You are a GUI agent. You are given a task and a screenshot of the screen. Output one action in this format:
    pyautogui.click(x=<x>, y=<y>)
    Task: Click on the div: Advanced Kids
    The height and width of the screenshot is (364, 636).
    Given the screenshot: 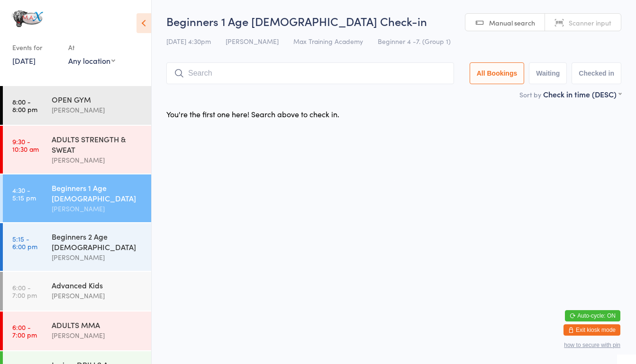 What is the action you would take?
    pyautogui.click(x=97, y=285)
    